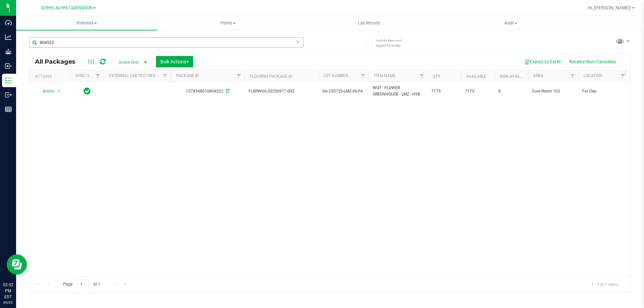 Image resolution: width=644 pixels, height=308 pixels. What do you see at coordinates (282, 91) in the screenshot?
I see `span: FLSRWGA-20250917-002` at bounding box center [282, 91].